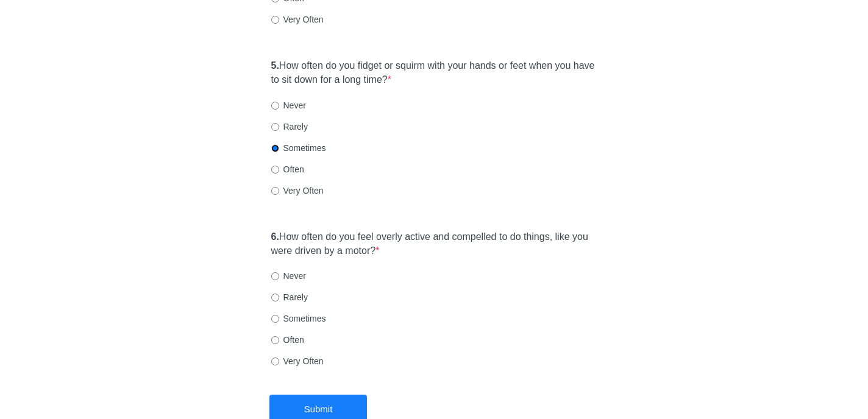  What do you see at coordinates (434, 244) in the screenshot?
I see `label: How often do you feel overly active and compelled to do things, like you were driven by a motor?` at bounding box center [434, 244].